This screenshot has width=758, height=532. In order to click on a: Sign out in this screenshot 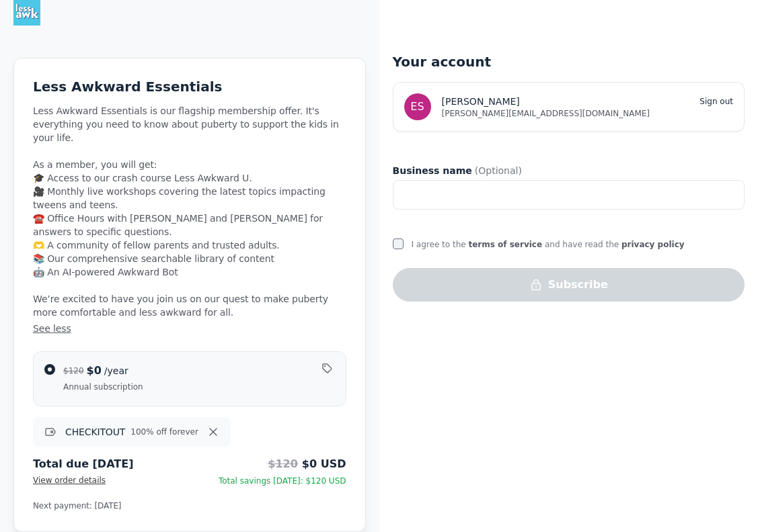, I will do `click(716, 102)`.